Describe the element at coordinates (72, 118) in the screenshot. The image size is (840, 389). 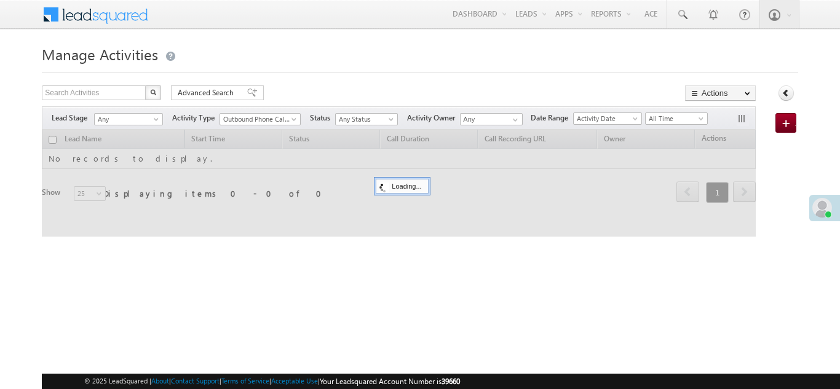
I see `span: Lead Stage` at that location.